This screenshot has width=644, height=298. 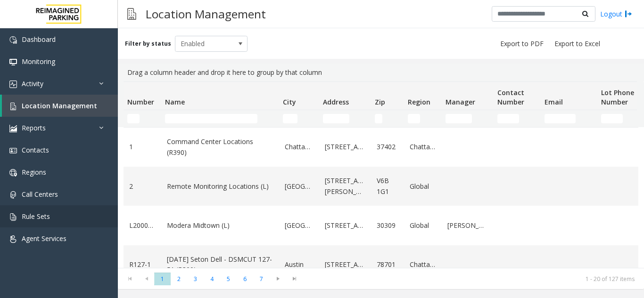 I want to click on td: Number Filter, so click(x=142, y=119).